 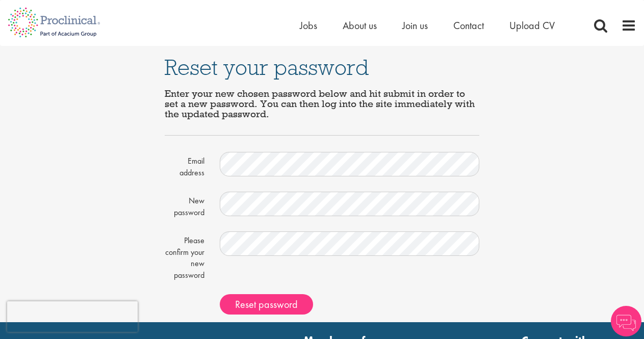 What do you see at coordinates (415, 25) in the screenshot?
I see `a: Join us` at bounding box center [415, 25].